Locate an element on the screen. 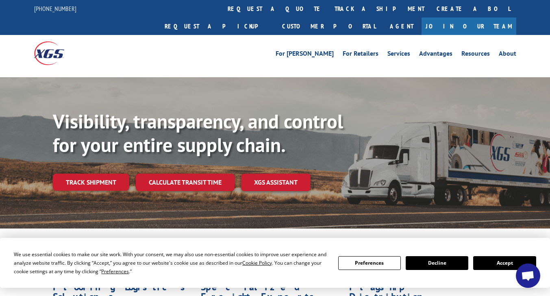 The height and width of the screenshot is (296, 550). div: Open chat is located at coordinates (528, 276).